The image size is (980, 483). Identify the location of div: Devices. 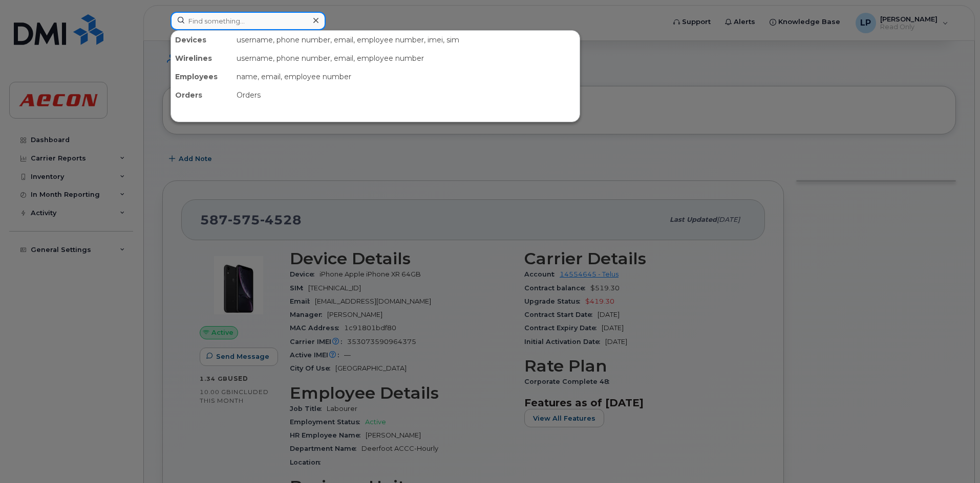
(202, 40).